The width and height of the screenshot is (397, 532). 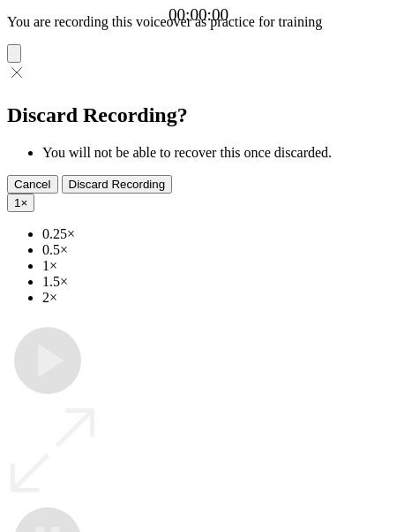 I want to click on li: 0.25×, so click(x=217, y=234).